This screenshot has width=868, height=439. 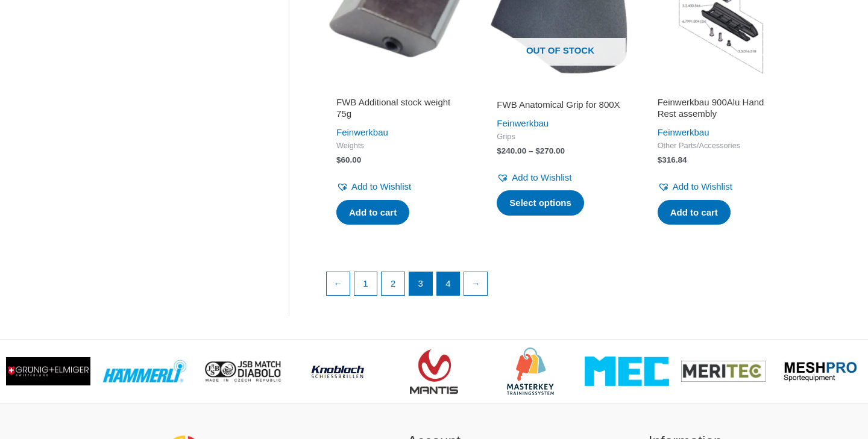 I want to click on h2: FWB Additional stock weight 75g, so click(x=400, y=108).